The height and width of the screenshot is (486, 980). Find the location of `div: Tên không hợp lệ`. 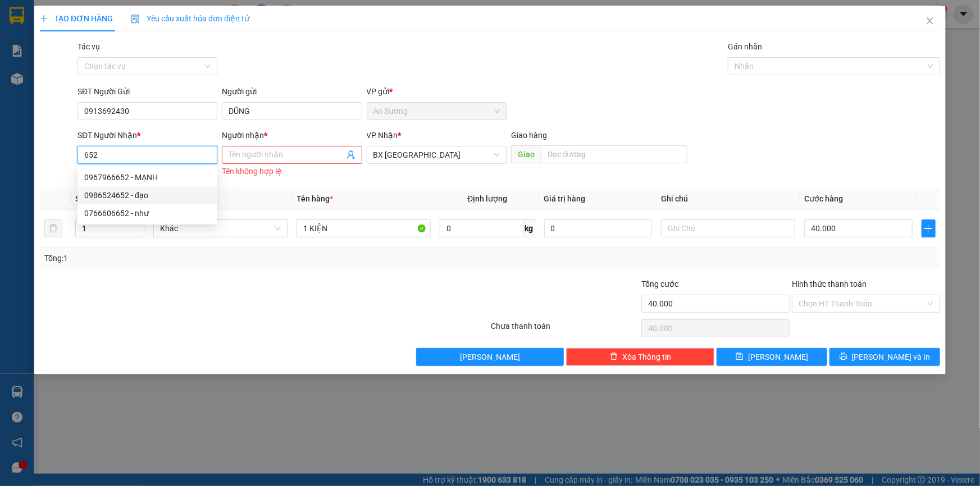

div: Tên không hợp lệ is located at coordinates (291, 171).